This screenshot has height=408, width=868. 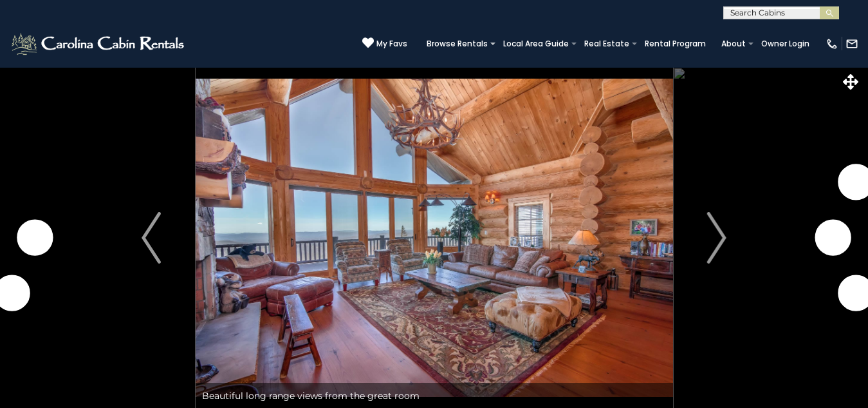 I want to click on a: Browse Rentals, so click(x=457, y=44).